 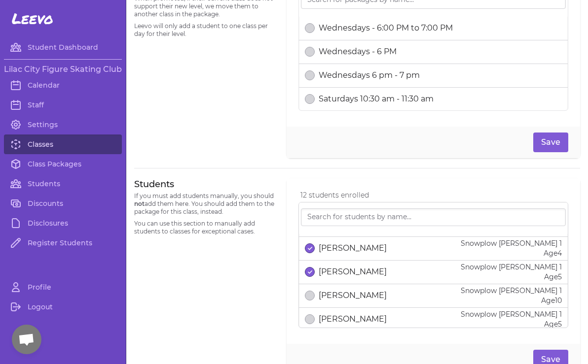 What do you see at coordinates (63, 243) in the screenshot?
I see `a: Register Students` at bounding box center [63, 243].